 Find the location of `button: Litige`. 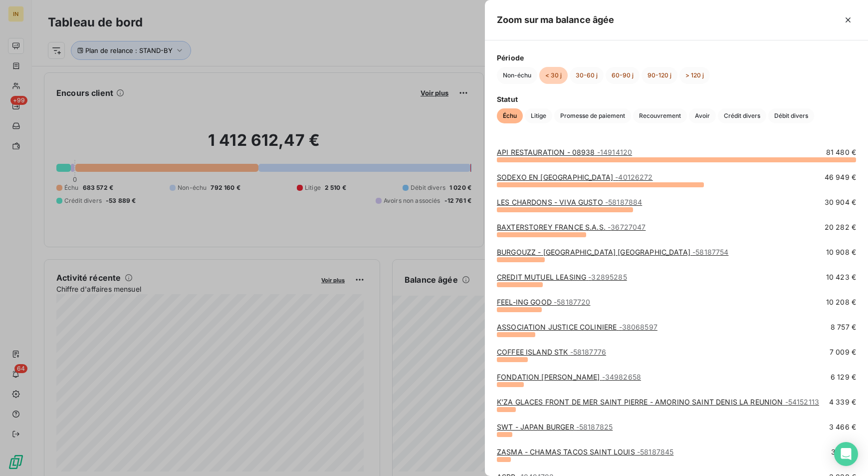

button: Litige is located at coordinates (538, 116).